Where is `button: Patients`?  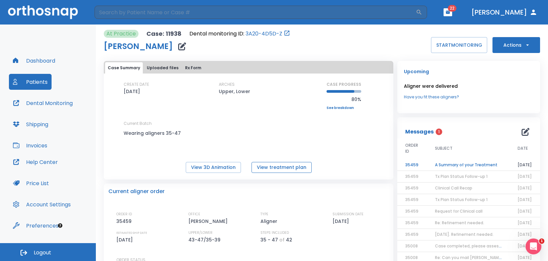 button: Patients is located at coordinates (30, 82).